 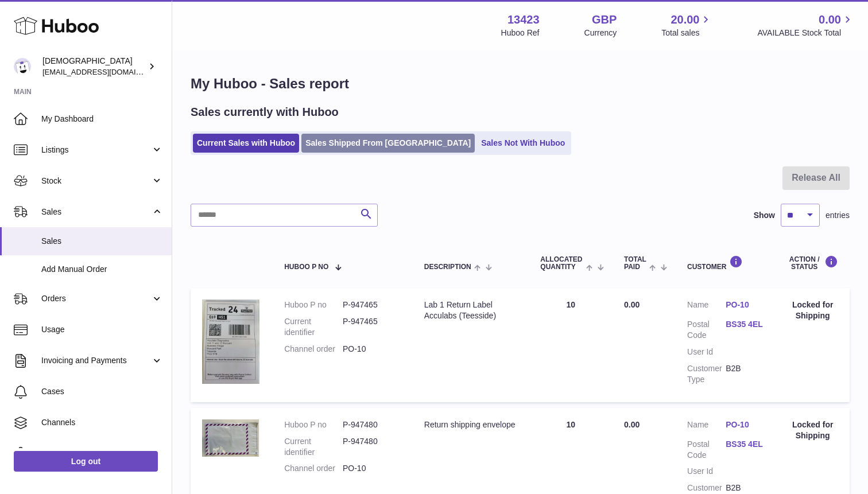 What do you see at coordinates (231, 438) in the screenshot?
I see `img: 1707603414.png` at bounding box center [231, 438].